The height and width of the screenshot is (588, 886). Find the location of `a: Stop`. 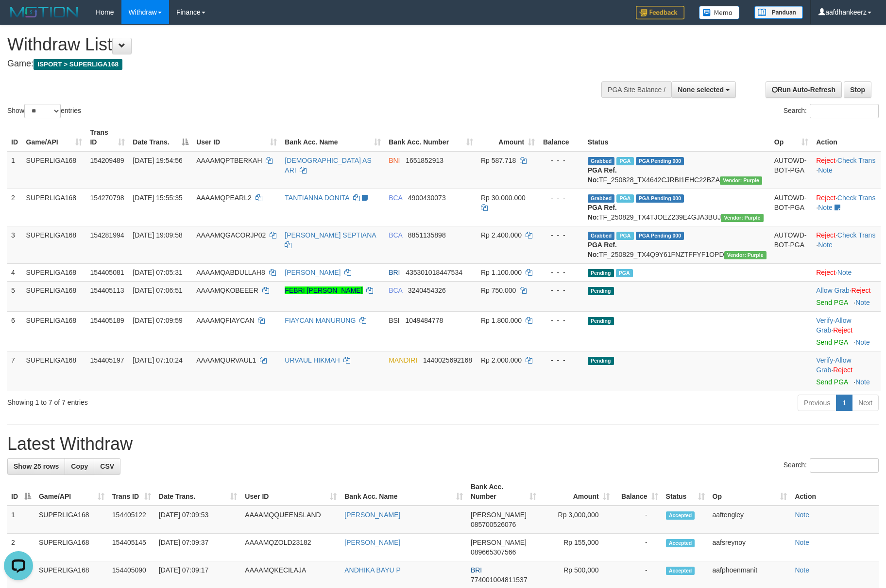

a: Stop is located at coordinates (857, 89).